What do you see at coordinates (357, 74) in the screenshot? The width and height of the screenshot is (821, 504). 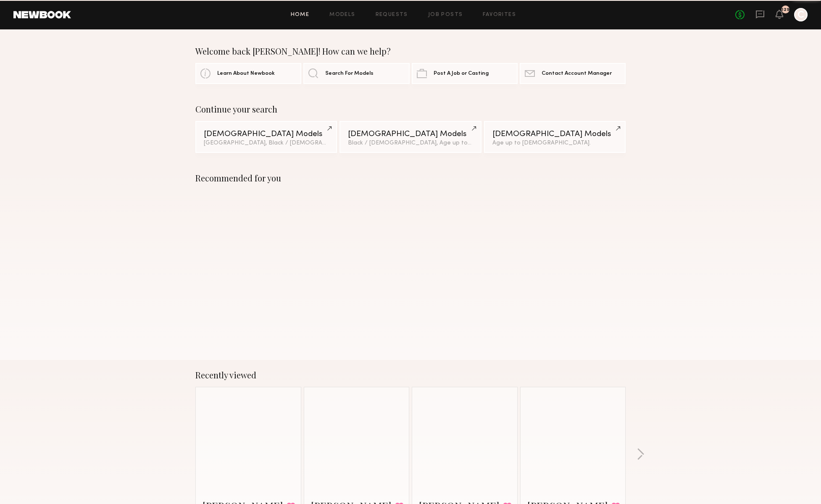 I see `a: Search For Models` at bounding box center [357, 74].